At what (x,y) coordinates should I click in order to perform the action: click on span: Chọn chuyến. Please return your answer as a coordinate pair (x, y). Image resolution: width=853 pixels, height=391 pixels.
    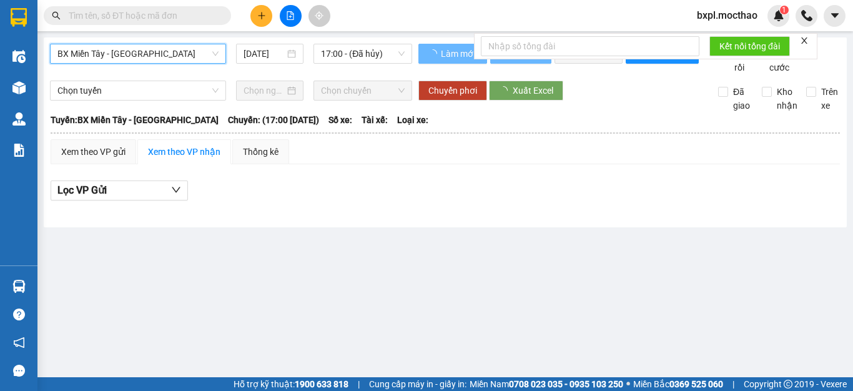
    Looking at the image, I should click on (363, 91).